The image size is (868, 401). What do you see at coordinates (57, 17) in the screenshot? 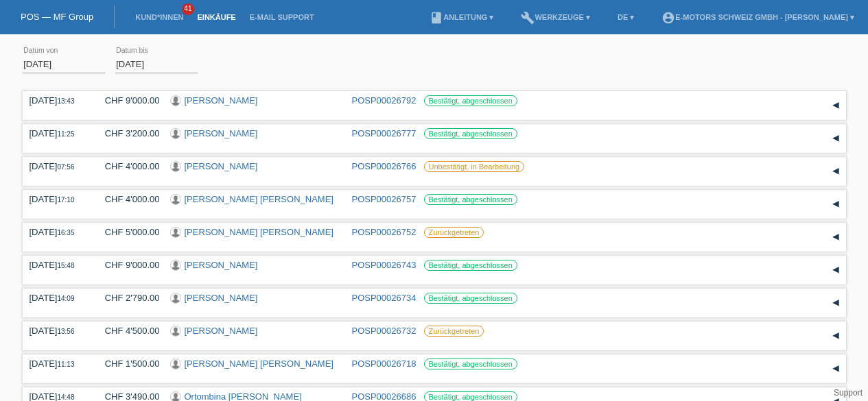
I see `a: POS — MF Group` at bounding box center [57, 17].